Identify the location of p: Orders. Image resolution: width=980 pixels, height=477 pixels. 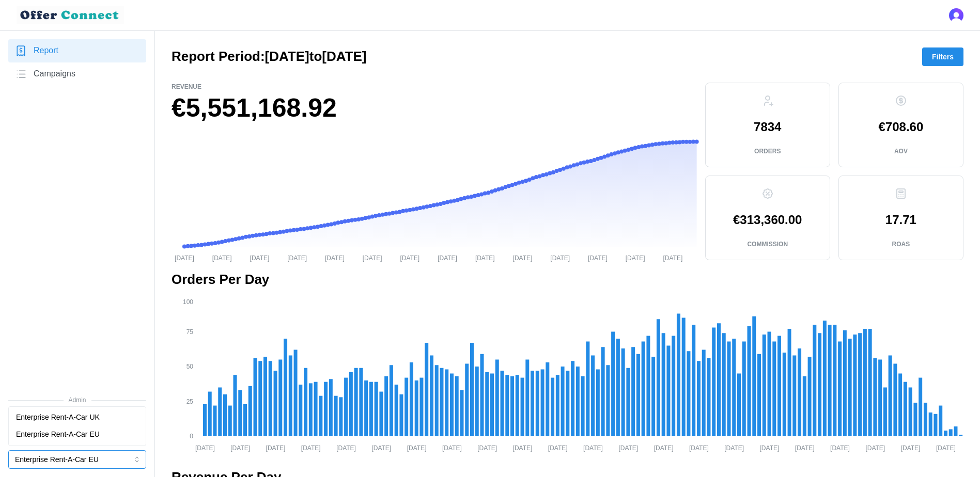
(768, 152).